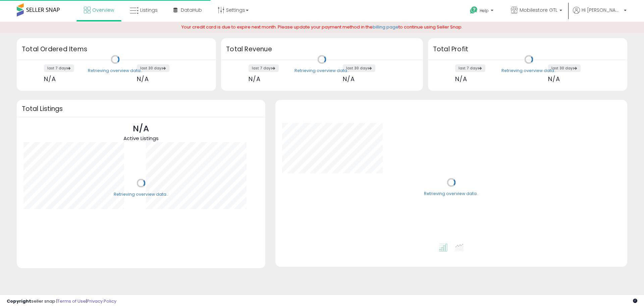  What do you see at coordinates (322, 26) in the screenshot?
I see `span: Your credit card is due to expire next month. Please update your payment method in the to continu...` at bounding box center [322, 26].